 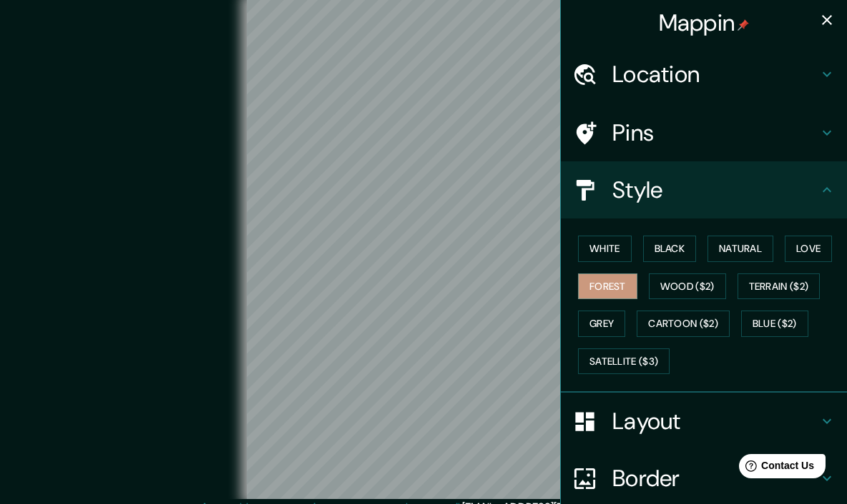 What do you see at coordinates (703, 190) in the screenshot?
I see `div: Style` at bounding box center [703, 190].